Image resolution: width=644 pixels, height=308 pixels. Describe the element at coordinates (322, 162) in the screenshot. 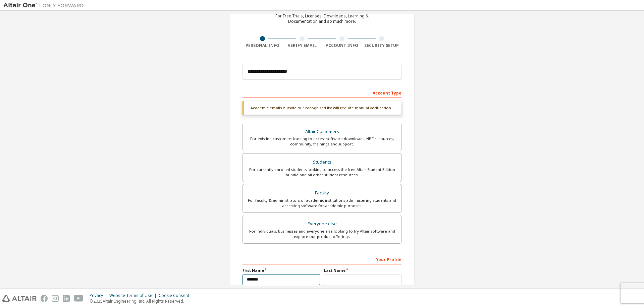

I see `div: Students` at that location.